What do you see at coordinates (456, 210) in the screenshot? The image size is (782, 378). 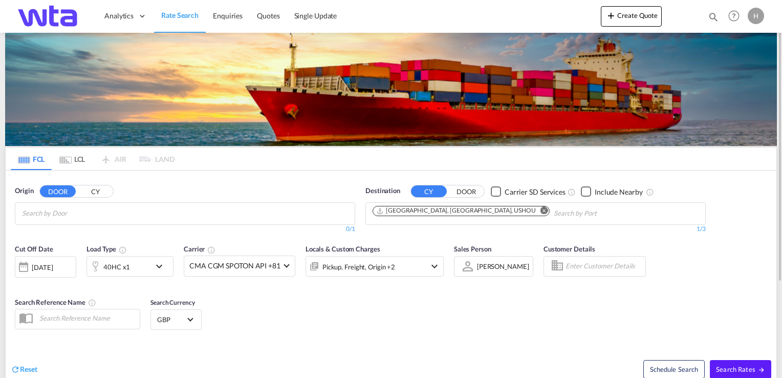 I see `div: Houston, TX, USHOU` at bounding box center [456, 210].